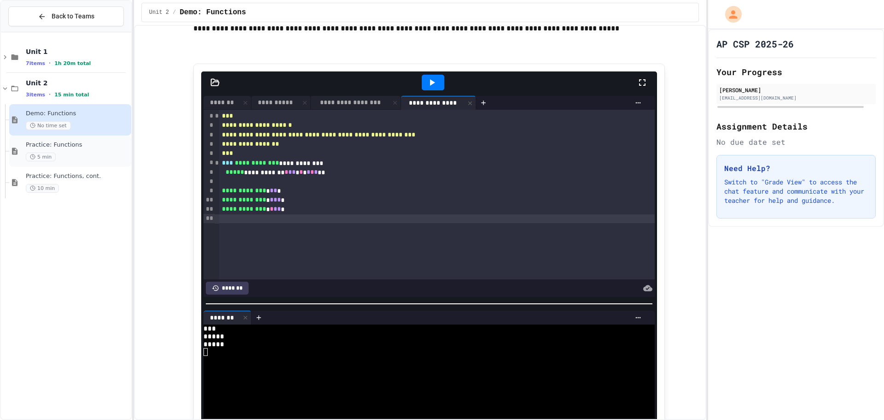 The height and width of the screenshot is (420, 884). I want to click on span: Practice: Functions, cont., so click(77, 176).